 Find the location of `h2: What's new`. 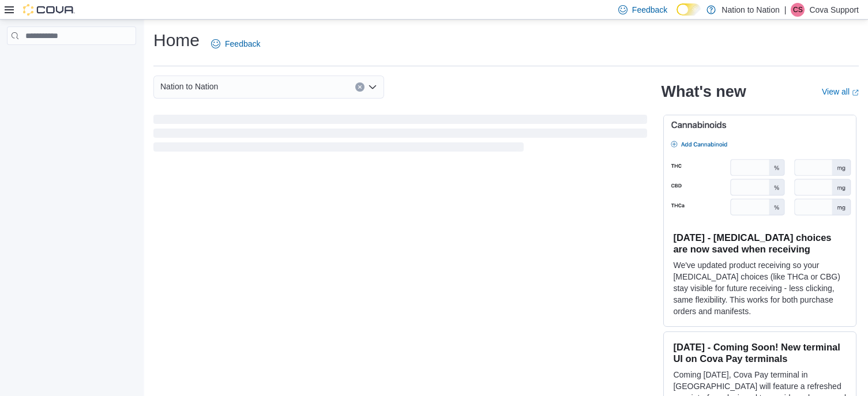

h2: What's new is located at coordinates (703, 92).